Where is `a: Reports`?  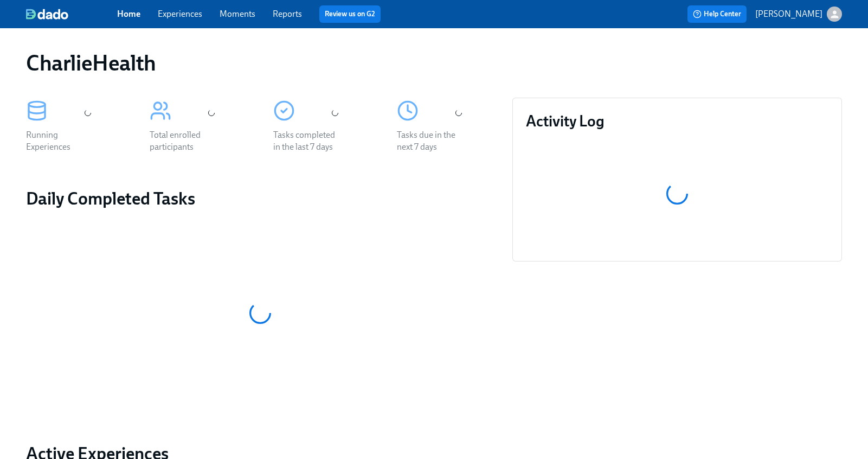
a: Reports is located at coordinates (287, 14).